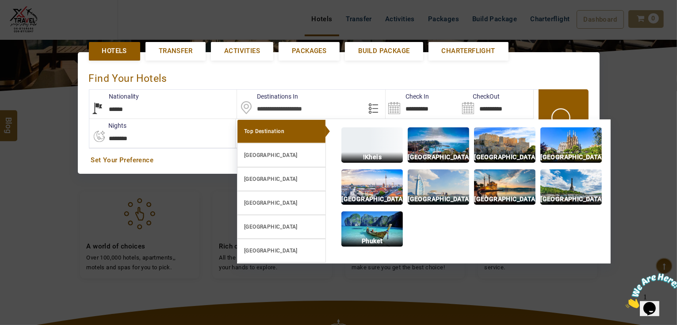 Image resolution: width=677 pixels, height=325 pixels. I want to click on div: CloseChat attention grabber, so click(27, 21).